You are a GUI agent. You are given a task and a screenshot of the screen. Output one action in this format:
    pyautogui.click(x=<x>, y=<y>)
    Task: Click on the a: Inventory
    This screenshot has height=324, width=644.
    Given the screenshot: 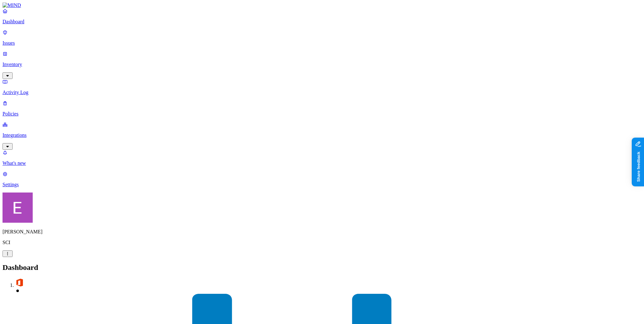 What is the action you would take?
    pyautogui.click(x=322, y=64)
    